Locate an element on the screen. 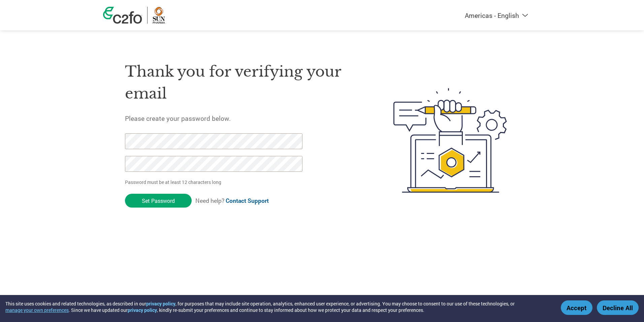  img: Sun Pharma is located at coordinates (159, 15).